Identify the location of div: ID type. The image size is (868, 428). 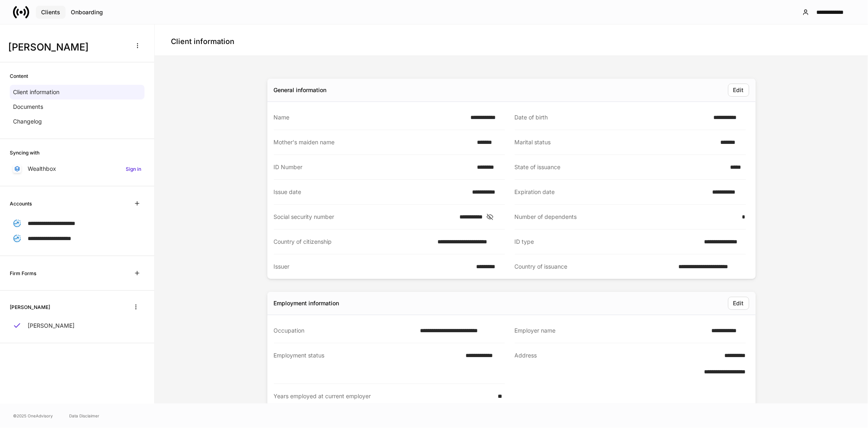
(608, 242).